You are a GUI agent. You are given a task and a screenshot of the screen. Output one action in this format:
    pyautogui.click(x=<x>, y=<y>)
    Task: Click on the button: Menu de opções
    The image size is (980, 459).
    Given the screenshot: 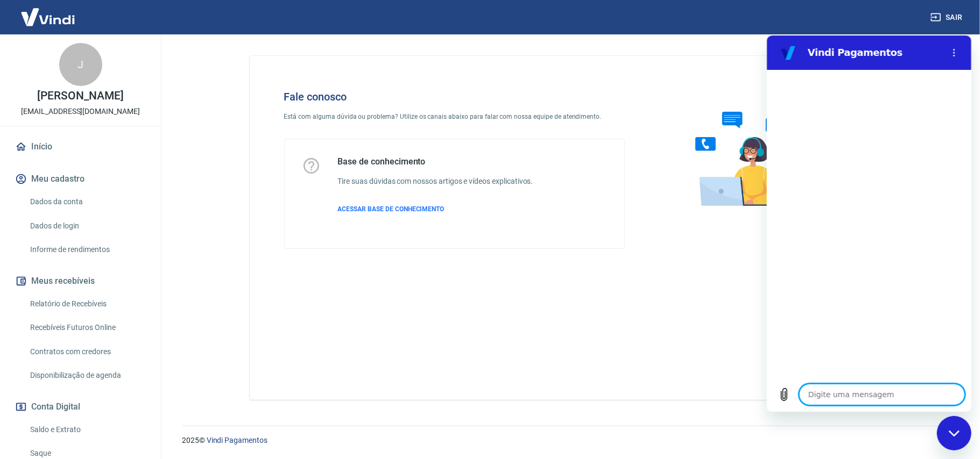 What is the action you would take?
    pyautogui.click(x=187, y=18)
    